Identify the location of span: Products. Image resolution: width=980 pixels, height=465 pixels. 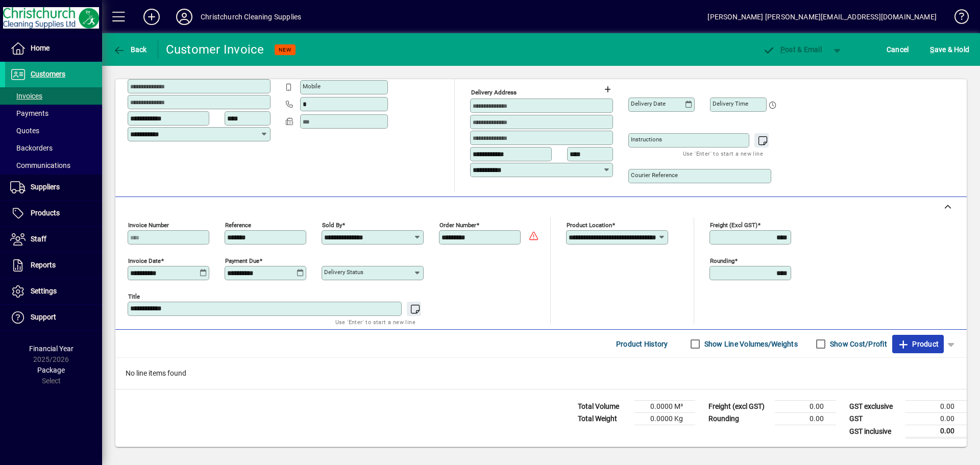
(45, 213).